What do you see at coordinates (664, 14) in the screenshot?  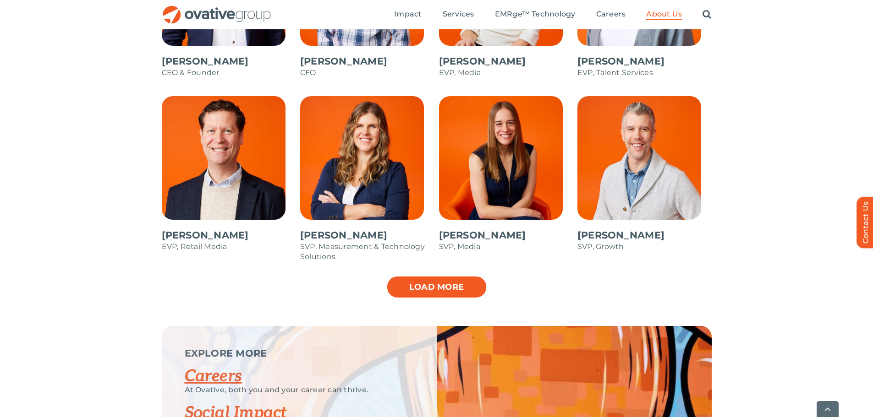 I see `span: About Us` at bounding box center [664, 14].